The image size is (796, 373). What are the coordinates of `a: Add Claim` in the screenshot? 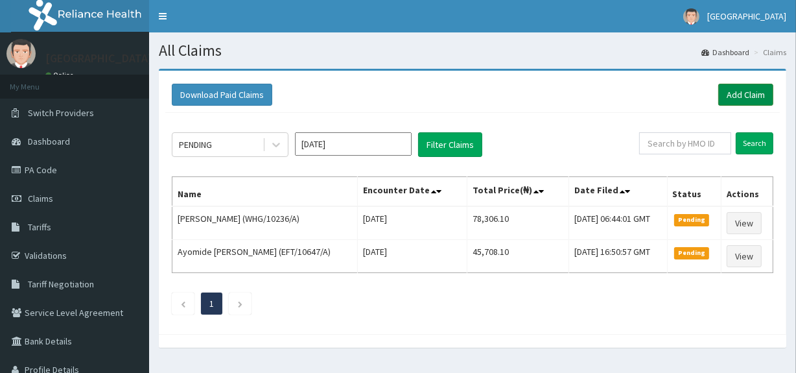 It's located at (745, 95).